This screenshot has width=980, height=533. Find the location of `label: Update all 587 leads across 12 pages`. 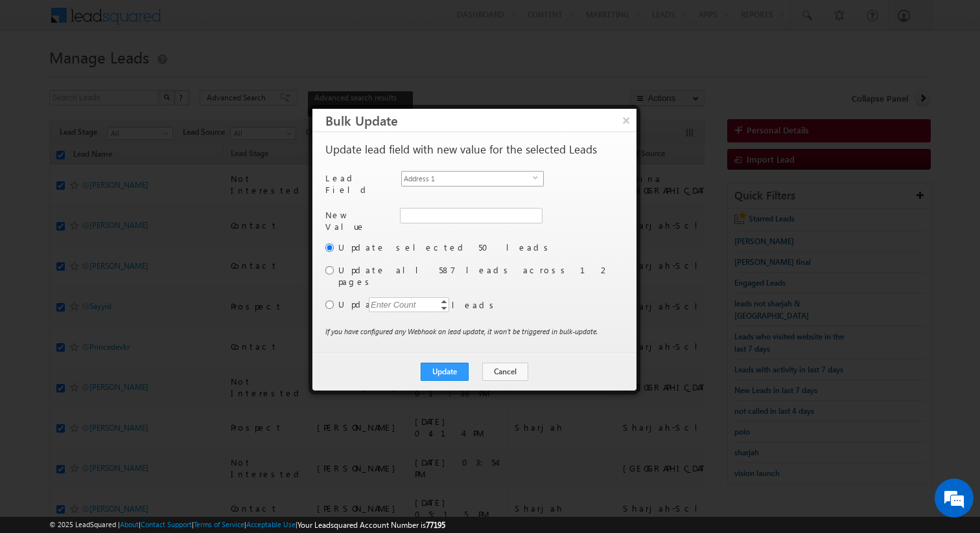

label: Update all 587 leads across 12 pages is located at coordinates (479, 276).